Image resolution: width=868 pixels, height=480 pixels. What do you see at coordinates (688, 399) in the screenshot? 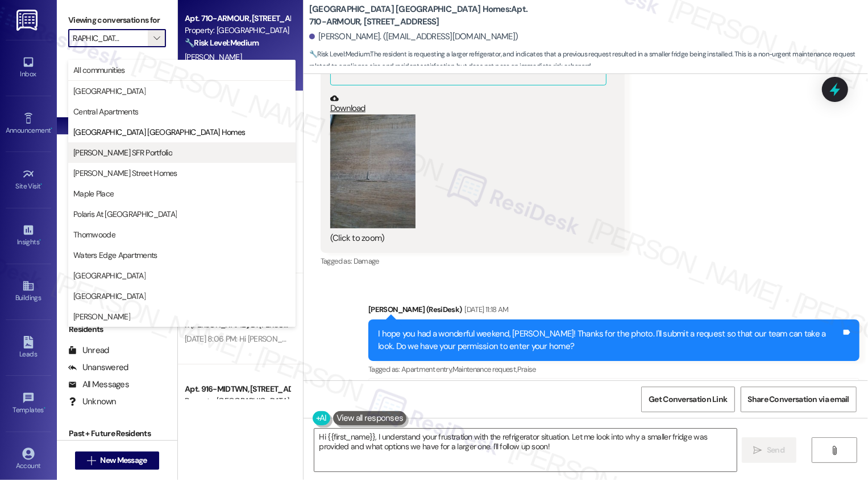
I see `span: Get Conversation Link` at bounding box center [688, 399].